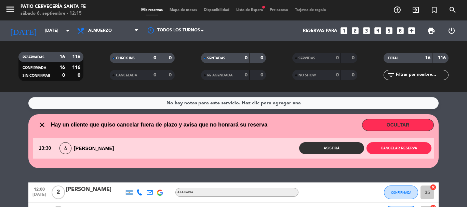 The height and width of the screenshot is (207, 467). What do you see at coordinates (451, 31) in the screenshot?
I see `i: power_settings_new` at bounding box center [451, 31].